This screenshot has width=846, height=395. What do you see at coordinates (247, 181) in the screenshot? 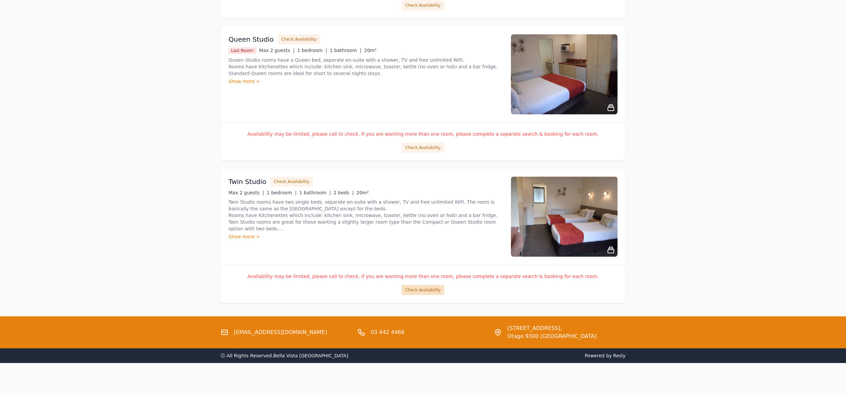
I see `h3: Twin Studio` at bounding box center [247, 181].